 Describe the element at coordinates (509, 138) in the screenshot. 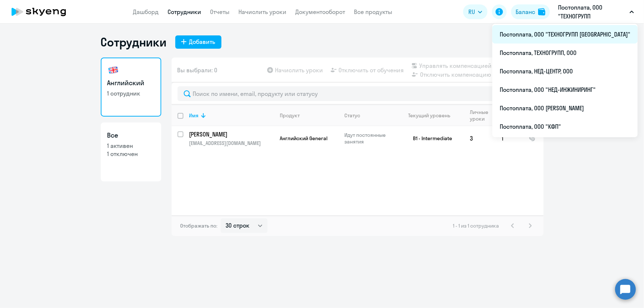

I see `td: 1` at that location.